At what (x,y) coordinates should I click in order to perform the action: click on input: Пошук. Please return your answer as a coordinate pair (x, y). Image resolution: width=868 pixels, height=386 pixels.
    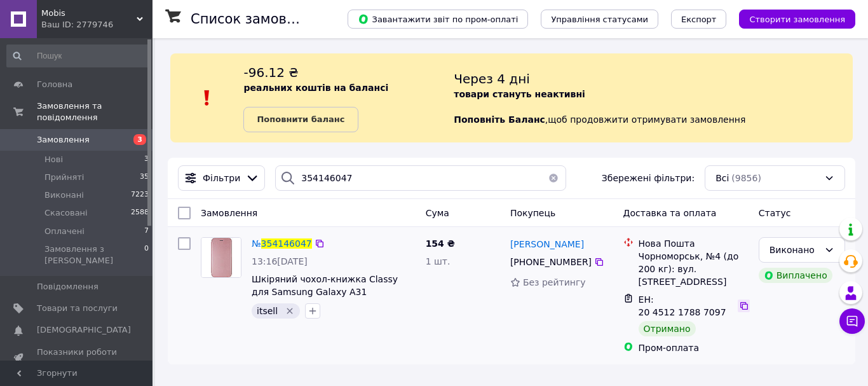
    Looking at the image, I should click on (78, 56).